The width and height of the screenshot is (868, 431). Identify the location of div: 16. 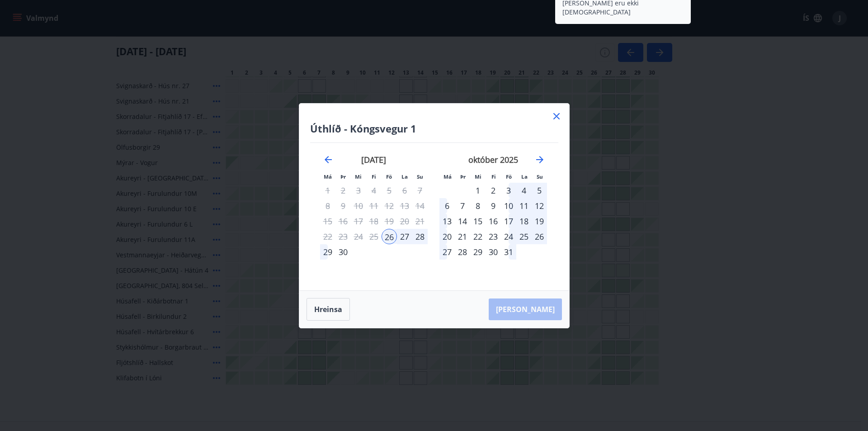
(493, 221).